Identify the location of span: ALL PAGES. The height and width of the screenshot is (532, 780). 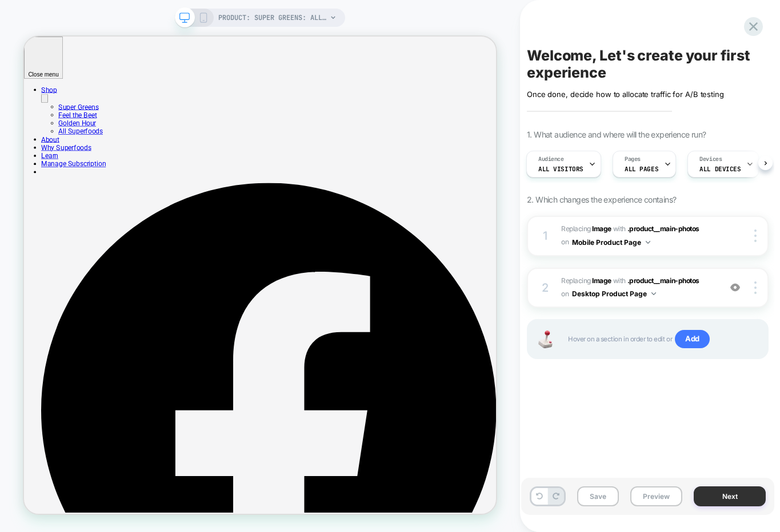
(641, 169).